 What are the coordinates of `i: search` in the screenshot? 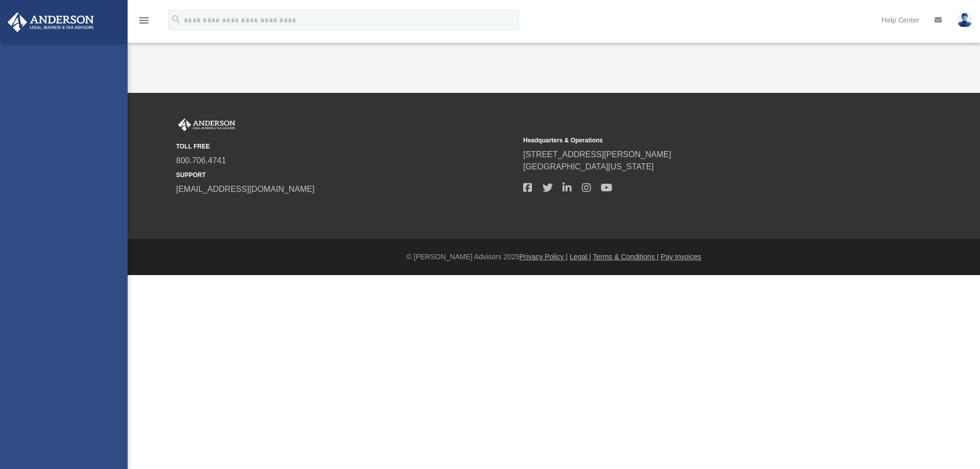 It's located at (176, 19).